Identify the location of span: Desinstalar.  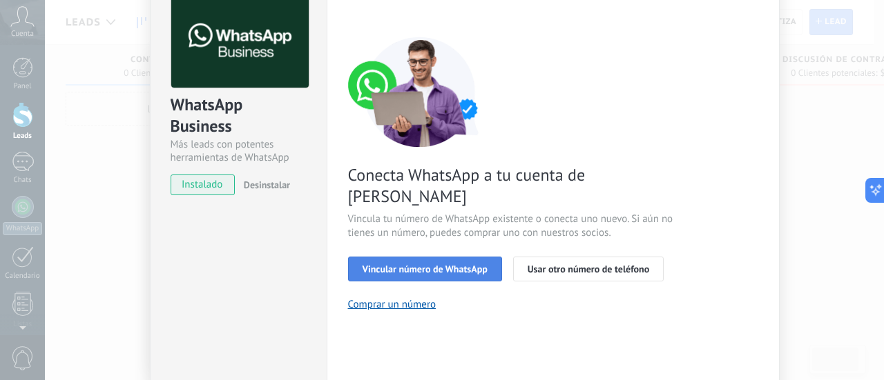
(266, 185).